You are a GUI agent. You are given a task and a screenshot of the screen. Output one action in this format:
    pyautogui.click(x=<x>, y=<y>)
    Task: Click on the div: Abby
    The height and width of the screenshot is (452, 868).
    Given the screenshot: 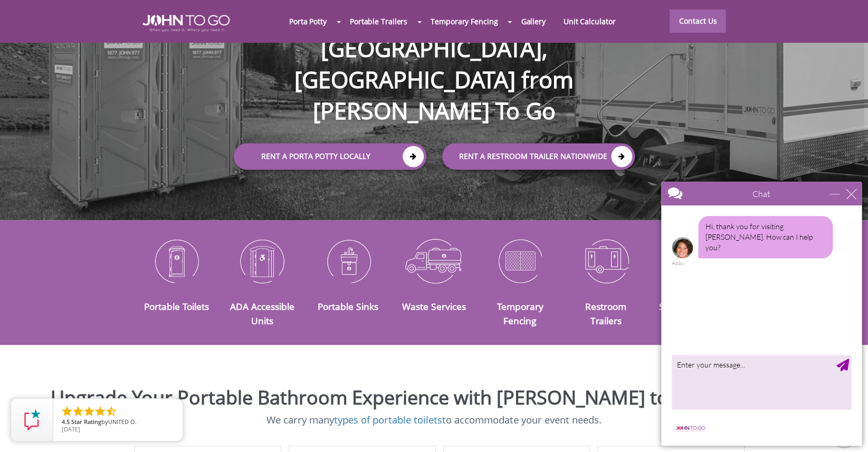 What is the action you would take?
    pyautogui.click(x=107, y=88)
    